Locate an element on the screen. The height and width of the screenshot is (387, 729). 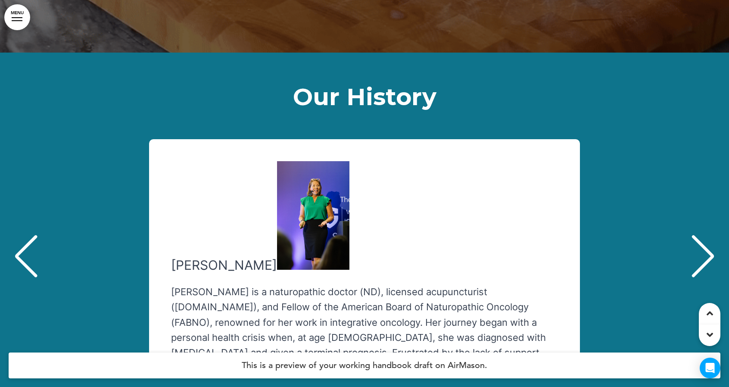
div: Previous slide is located at coordinates (26, 256).